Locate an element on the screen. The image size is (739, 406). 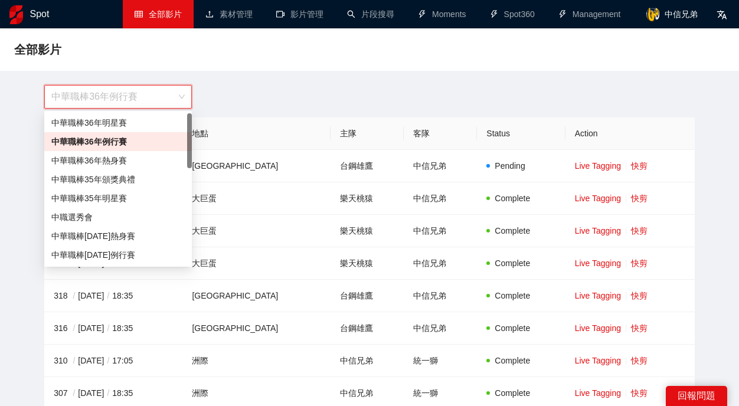
th: 主隊 is located at coordinates (367, 133).